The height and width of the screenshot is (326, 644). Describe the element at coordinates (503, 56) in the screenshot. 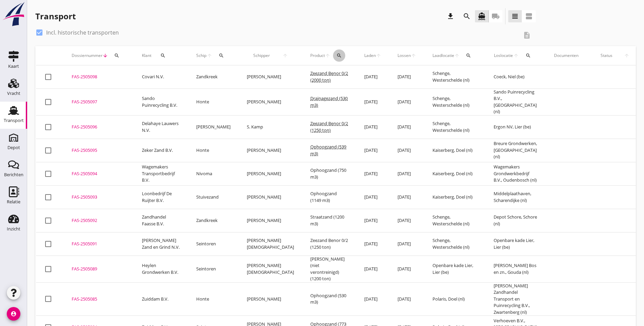

I see `span: Loslocatie` at that location.